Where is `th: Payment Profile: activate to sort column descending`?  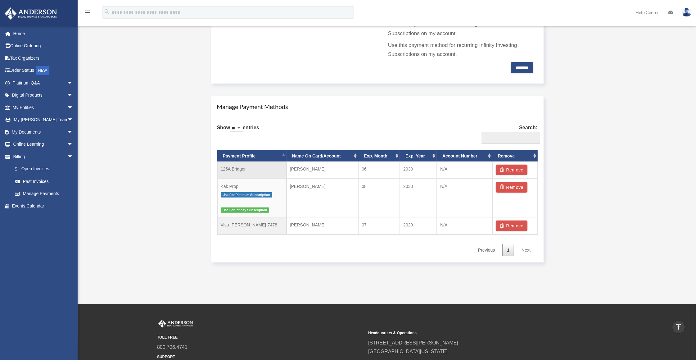 th: Payment Profile: activate to sort column descending is located at coordinates (252, 156).